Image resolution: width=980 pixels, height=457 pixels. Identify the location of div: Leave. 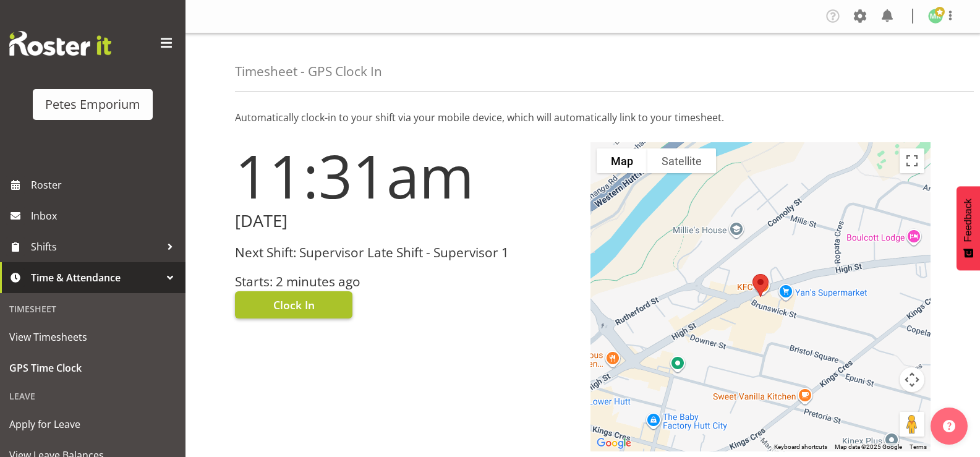
(93, 395).